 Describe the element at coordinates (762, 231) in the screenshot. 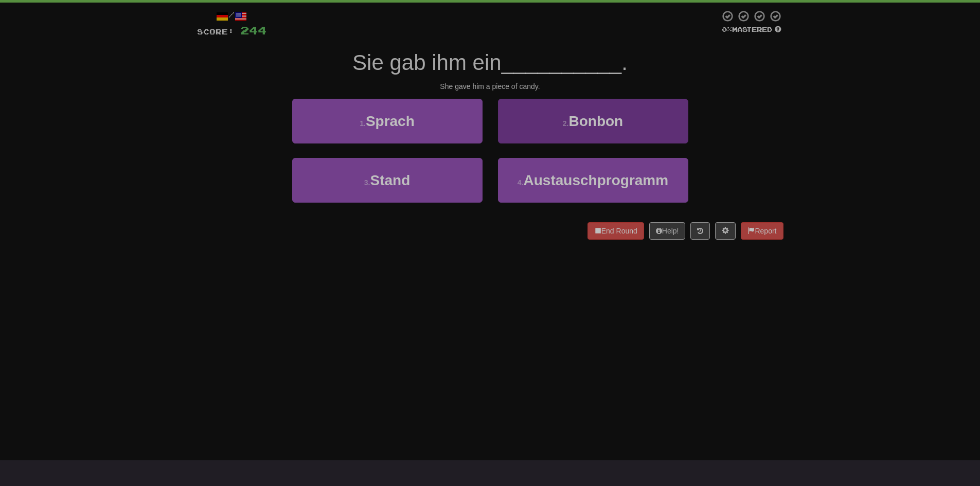

I see `button: Report` at that location.